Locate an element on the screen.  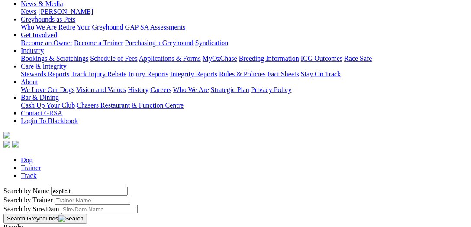
div: News & Media is located at coordinates (244, 12).